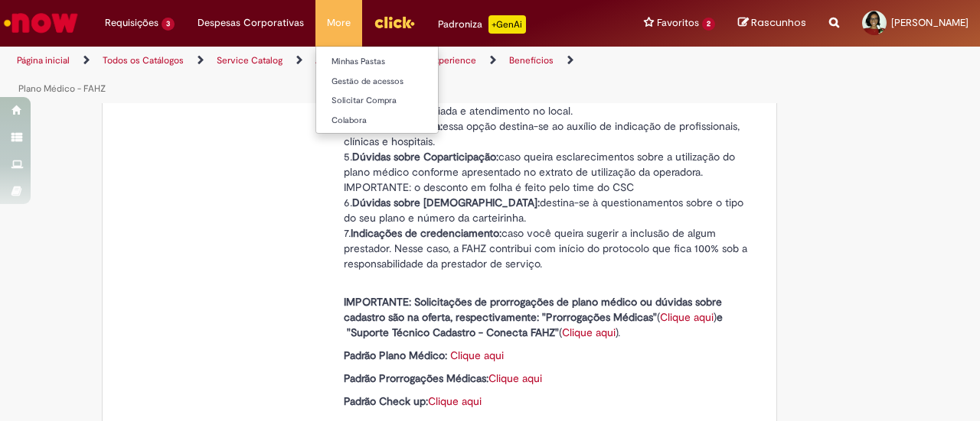 This screenshot has width=980, height=421. What do you see at coordinates (401, 101) in the screenshot?
I see `a: Solicitar Compra` at bounding box center [401, 101].